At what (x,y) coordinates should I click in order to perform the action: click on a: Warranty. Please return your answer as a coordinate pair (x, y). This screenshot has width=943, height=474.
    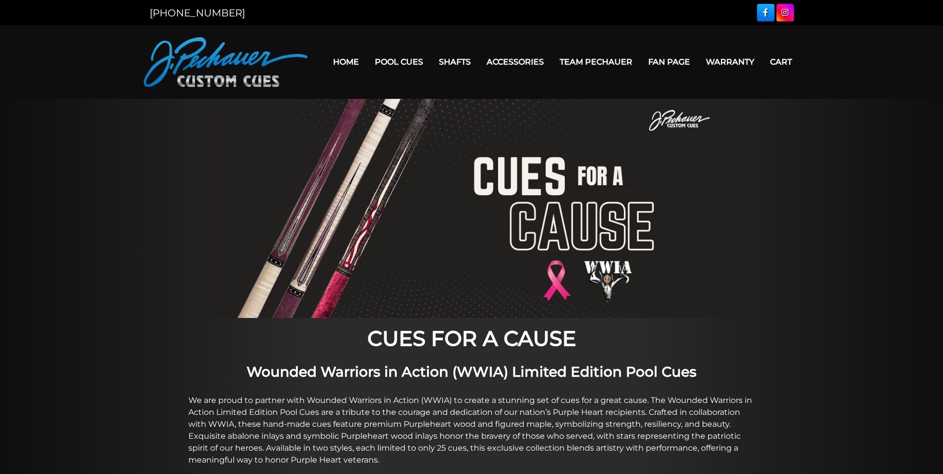
    Looking at the image, I should click on (730, 62).